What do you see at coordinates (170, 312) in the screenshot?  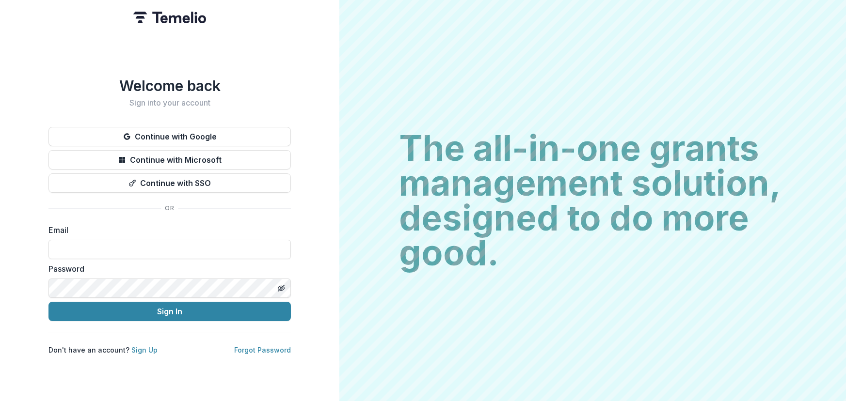 I see `button: Sign In` at bounding box center [170, 312].